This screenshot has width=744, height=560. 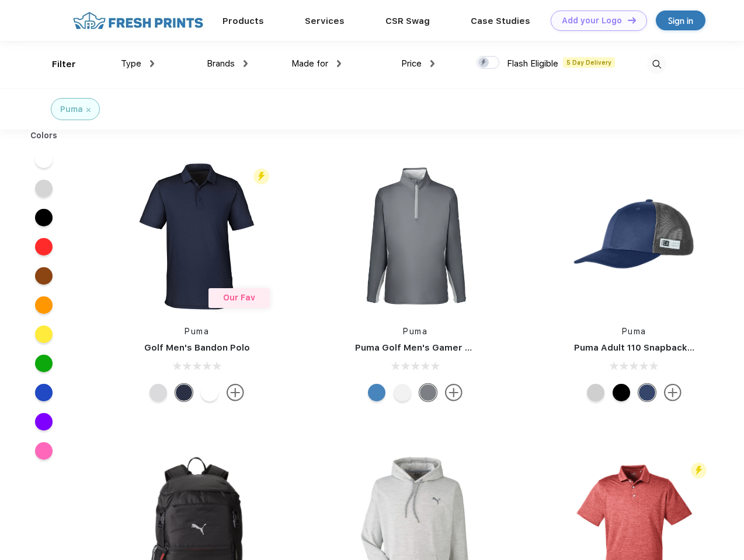 I want to click on a: Sign in, so click(x=680, y=21).